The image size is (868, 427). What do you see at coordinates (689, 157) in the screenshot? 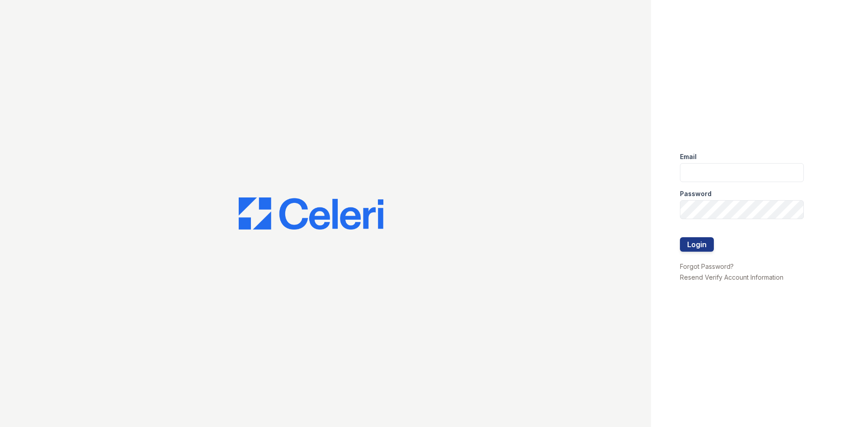
I see `label: Email` at bounding box center [689, 157].